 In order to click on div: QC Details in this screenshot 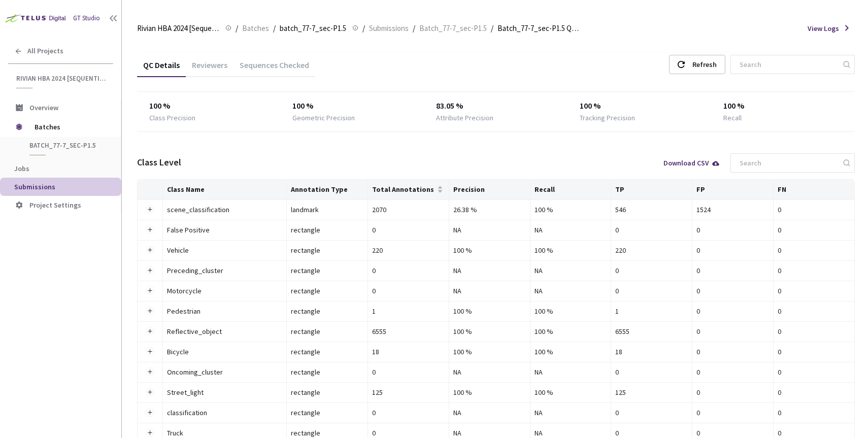, I will do `click(162, 69)`.